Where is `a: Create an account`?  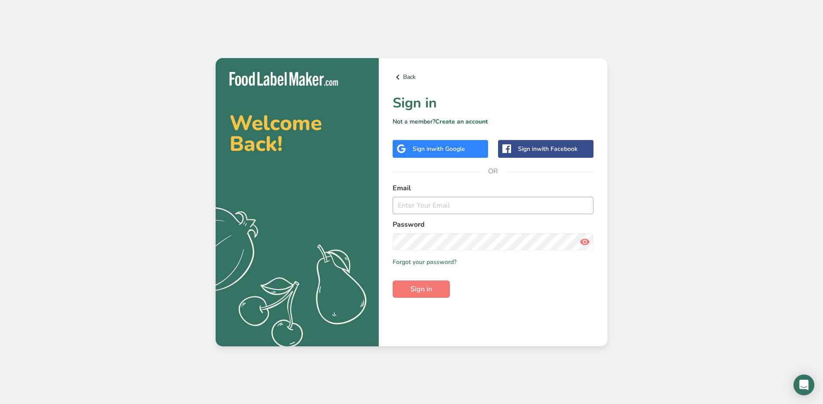
a: Create an account is located at coordinates (461, 121).